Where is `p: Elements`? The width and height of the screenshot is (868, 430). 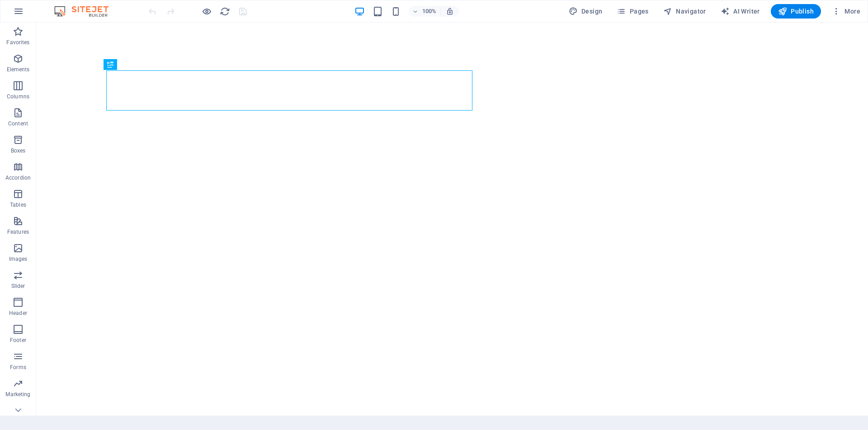
p: Elements is located at coordinates (18, 69).